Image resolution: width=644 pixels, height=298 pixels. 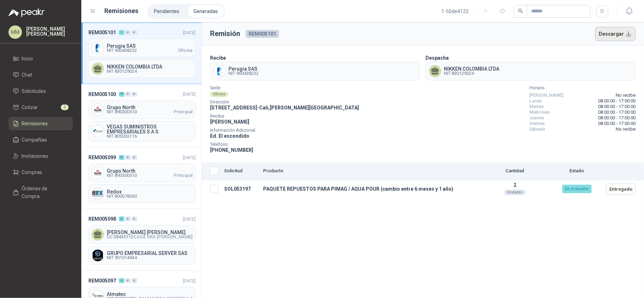 What do you see at coordinates (284, 116) in the screenshot?
I see `span: Recibe` at bounding box center [284, 116].